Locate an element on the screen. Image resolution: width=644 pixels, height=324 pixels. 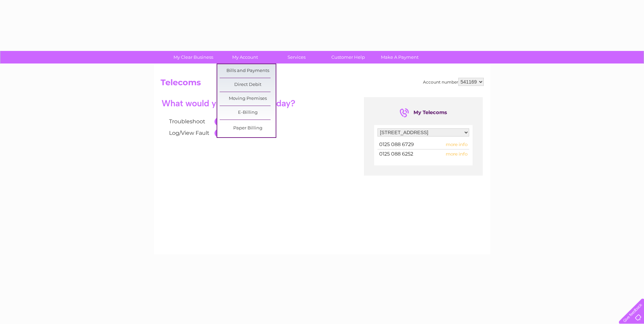
div: My Telecoms is located at coordinates (423, 113).